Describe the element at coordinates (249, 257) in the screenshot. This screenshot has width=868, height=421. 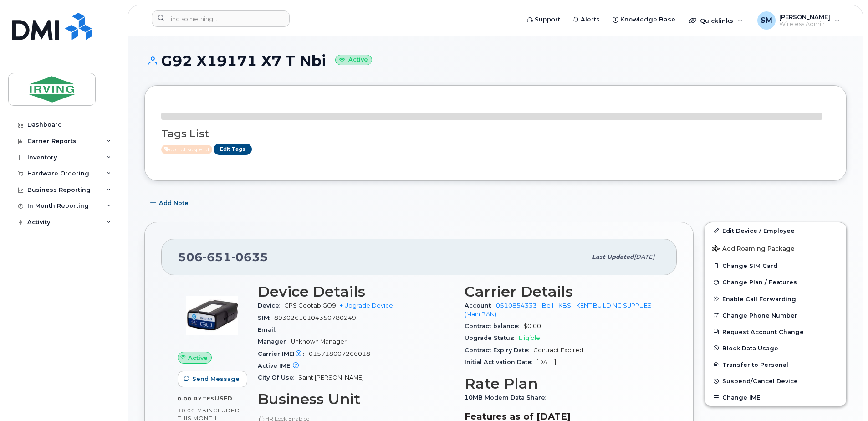
I see `span: 0635` at that location.